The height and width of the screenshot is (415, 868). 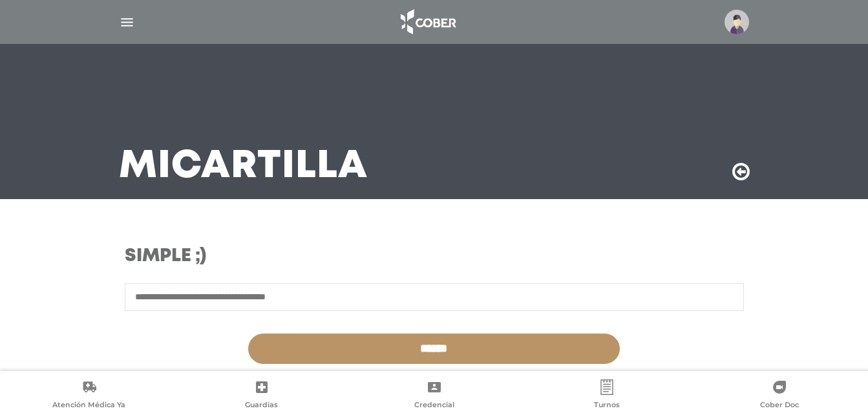 I want to click on a: Turnos, so click(x=606, y=396).